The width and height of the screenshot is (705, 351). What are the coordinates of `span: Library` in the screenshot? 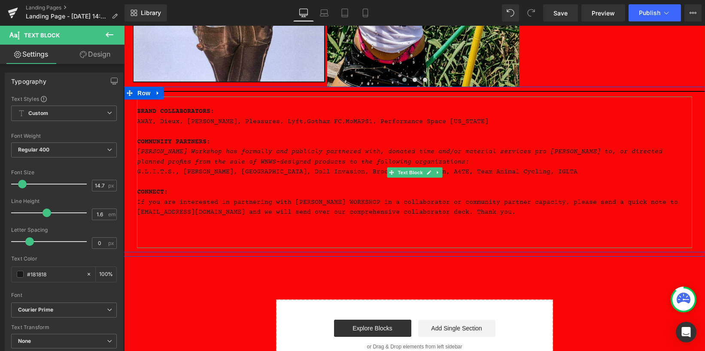 It's located at (151, 13).